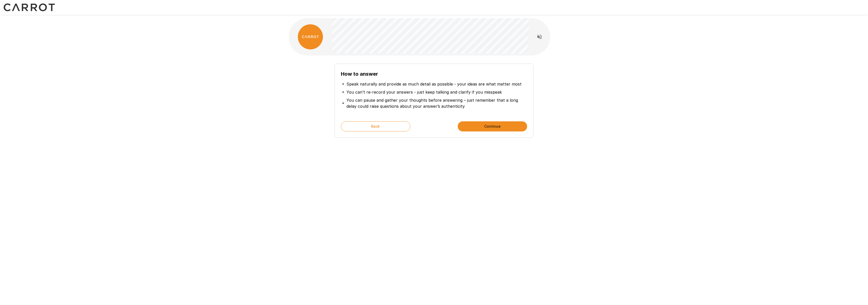 This screenshot has width=868, height=305. What do you see at coordinates (434, 84) in the screenshot?
I see `p: Speak naturally and provide as much detail as possible - your ideas are what matter most` at bounding box center [434, 84].